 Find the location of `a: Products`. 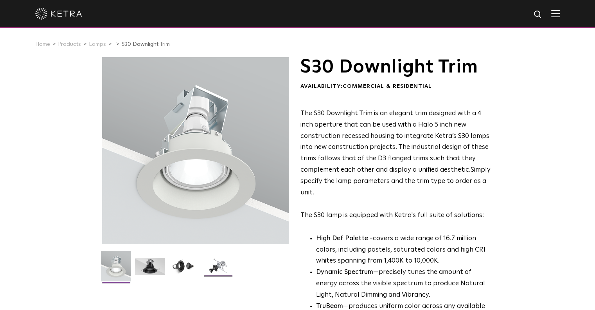

a: Products is located at coordinates (69, 44).